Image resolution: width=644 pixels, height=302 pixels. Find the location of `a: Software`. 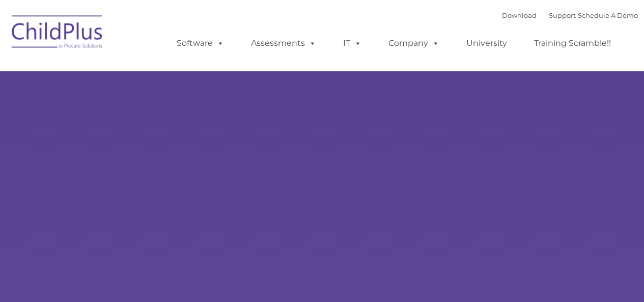

a: Software is located at coordinates (200, 43).